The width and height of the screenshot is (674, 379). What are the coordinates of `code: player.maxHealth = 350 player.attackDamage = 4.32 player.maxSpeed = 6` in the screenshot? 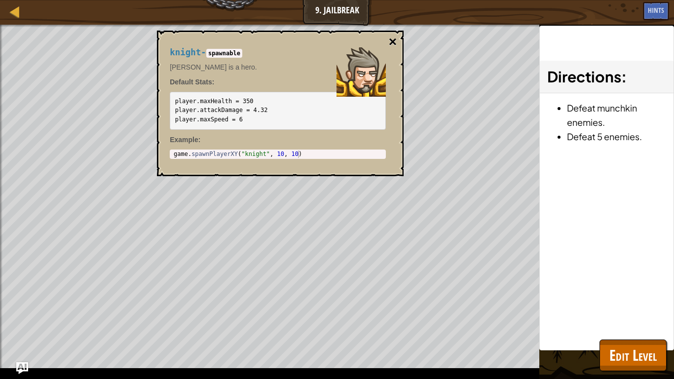 It's located at (222, 110).